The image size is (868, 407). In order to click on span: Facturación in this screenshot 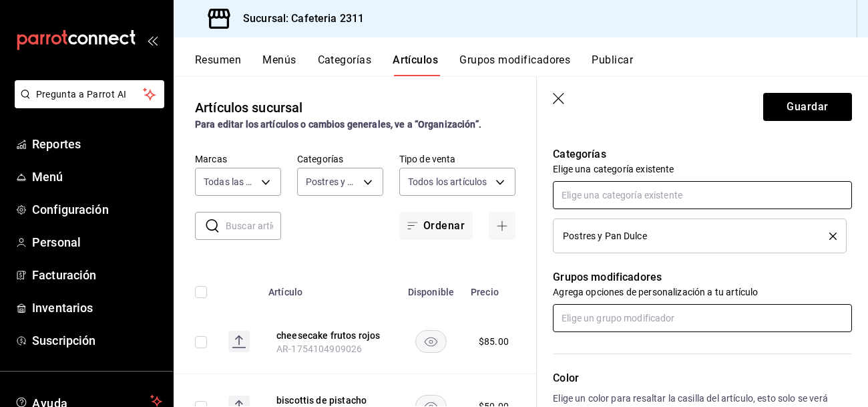, I will do `click(97, 275)`.